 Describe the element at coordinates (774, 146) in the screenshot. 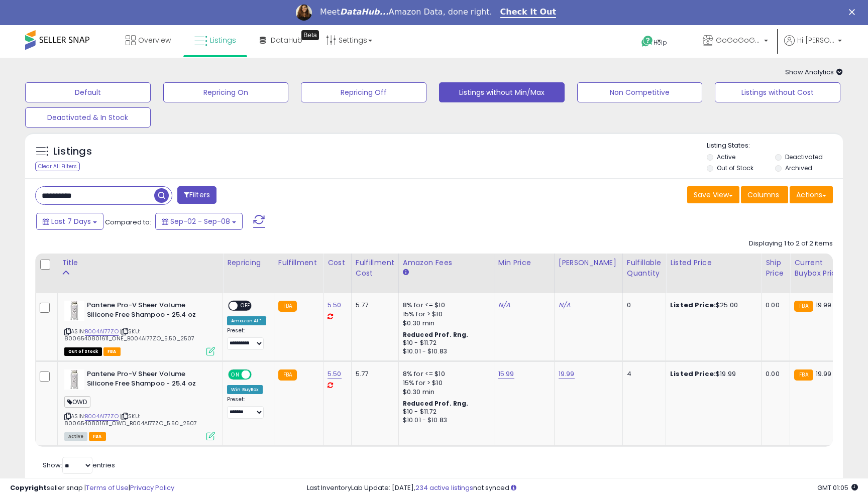

I see `p: Listing States:` at that location.